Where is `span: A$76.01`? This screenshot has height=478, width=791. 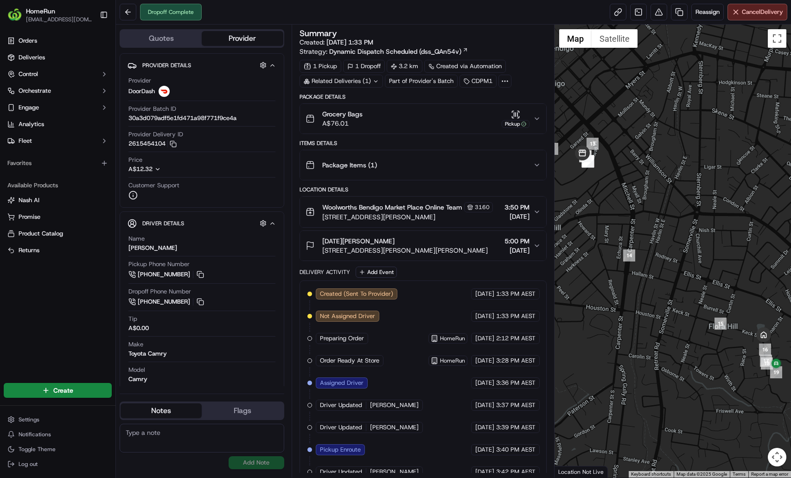 span: A$76.01 is located at coordinates (342, 123).